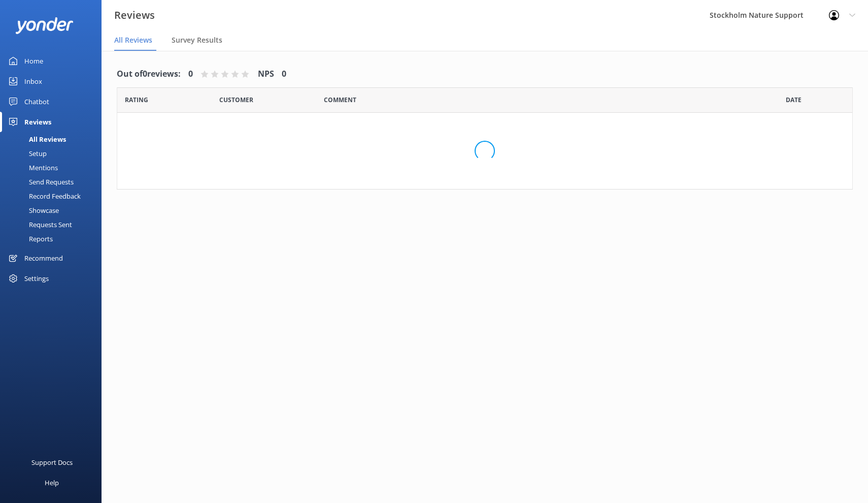  I want to click on a: Setup, so click(54, 153).